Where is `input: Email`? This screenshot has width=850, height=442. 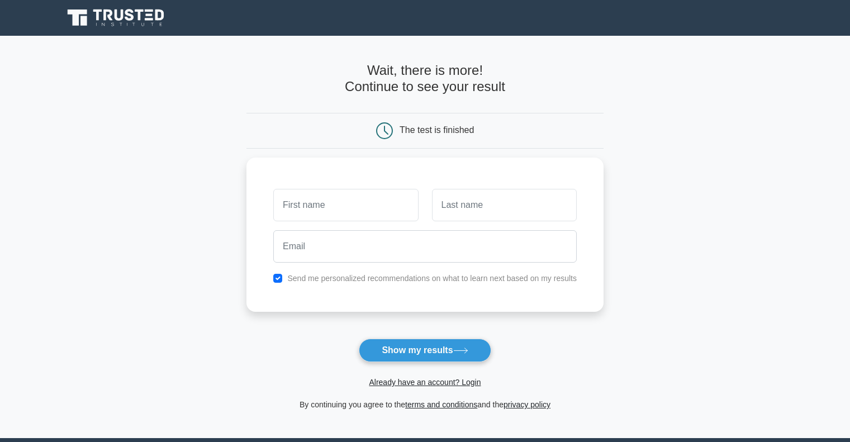
input: Email is located at coordinates (425, 246).